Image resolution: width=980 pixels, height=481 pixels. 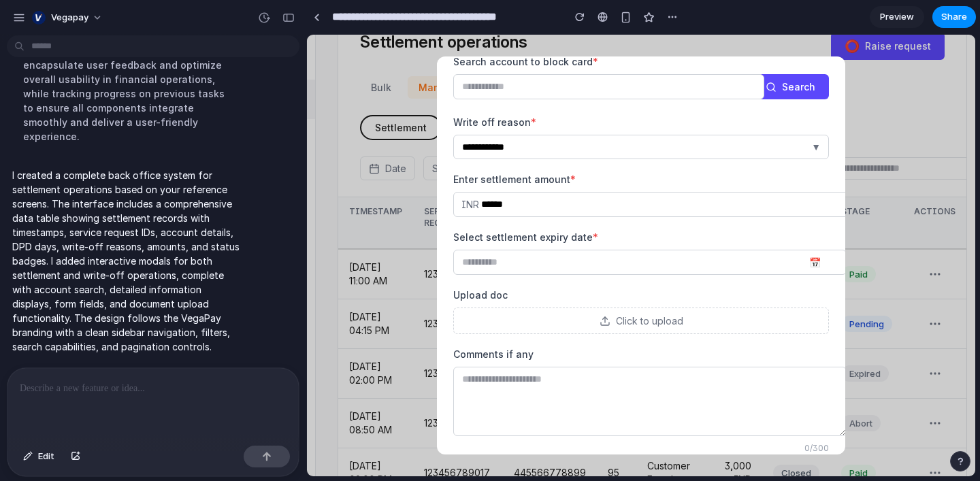 I want to click on button: Share, so click(x=954, y=17).